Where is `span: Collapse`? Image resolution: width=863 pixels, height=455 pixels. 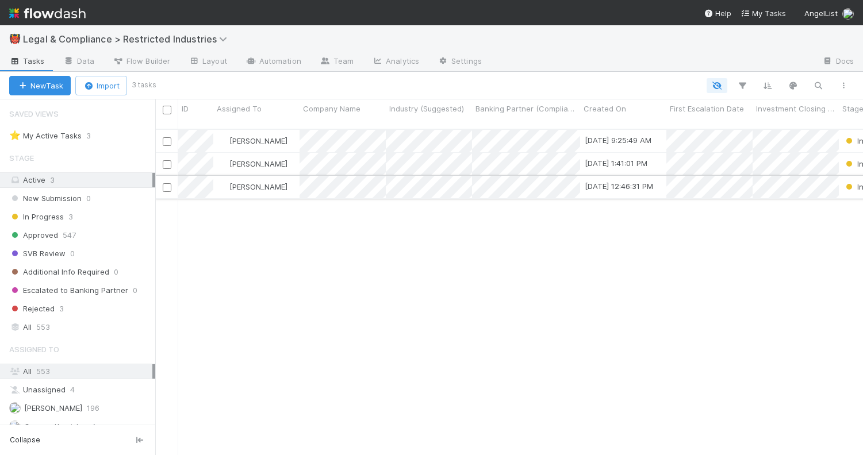
span: Collapse is located at coordinates (25, 440).